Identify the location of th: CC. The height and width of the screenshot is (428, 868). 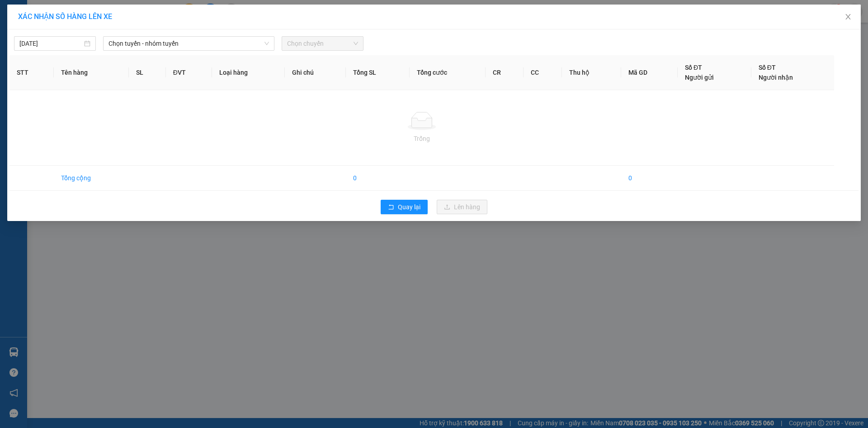
(543, 72).